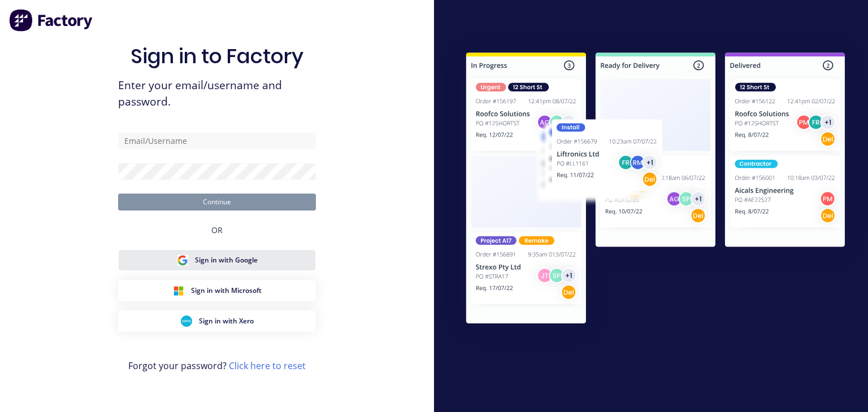  I want to click on img: Factory, so click(51, 20).